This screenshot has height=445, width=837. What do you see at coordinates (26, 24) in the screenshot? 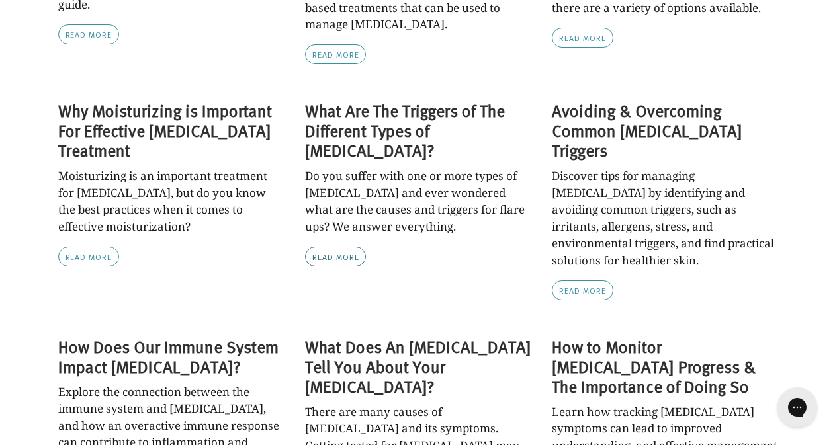
I see `button: Open gorgias live chat` at bounding box center [26, 24].